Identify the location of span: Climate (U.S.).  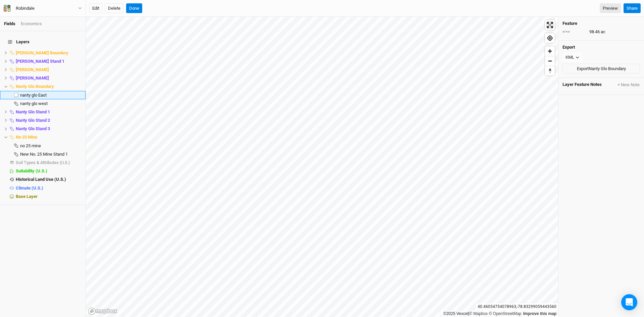
(29, 188).